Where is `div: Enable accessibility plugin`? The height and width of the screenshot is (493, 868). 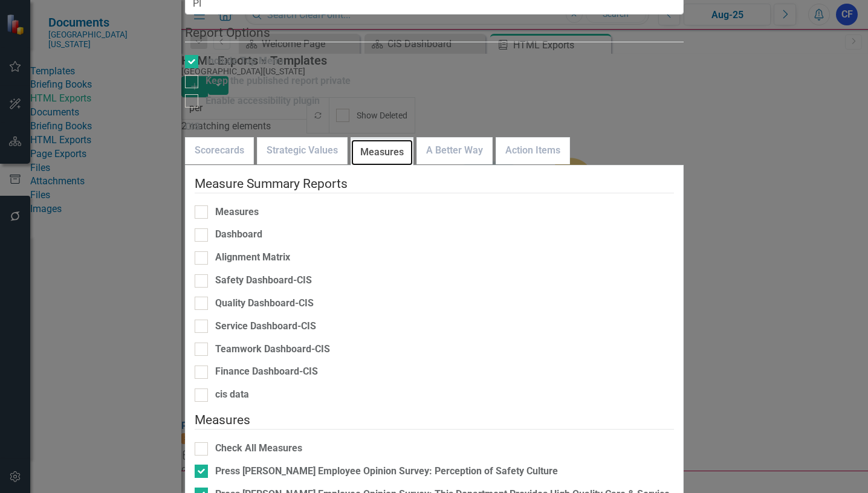 div: Enable accessibility plugin is located at coordinates (263, 101).